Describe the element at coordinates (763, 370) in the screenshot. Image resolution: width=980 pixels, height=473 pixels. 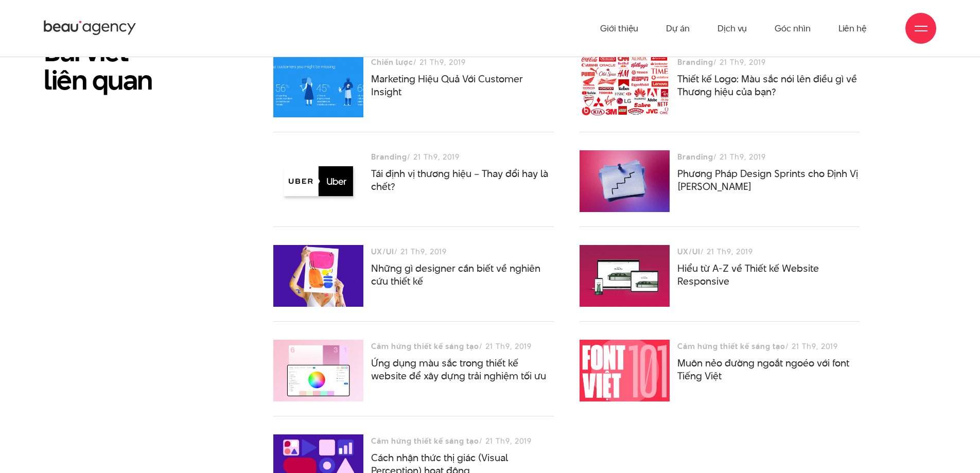
I see `a: Muôn nẻo đường ngoắt ngoéo với font Tiếng Việt` at that location.